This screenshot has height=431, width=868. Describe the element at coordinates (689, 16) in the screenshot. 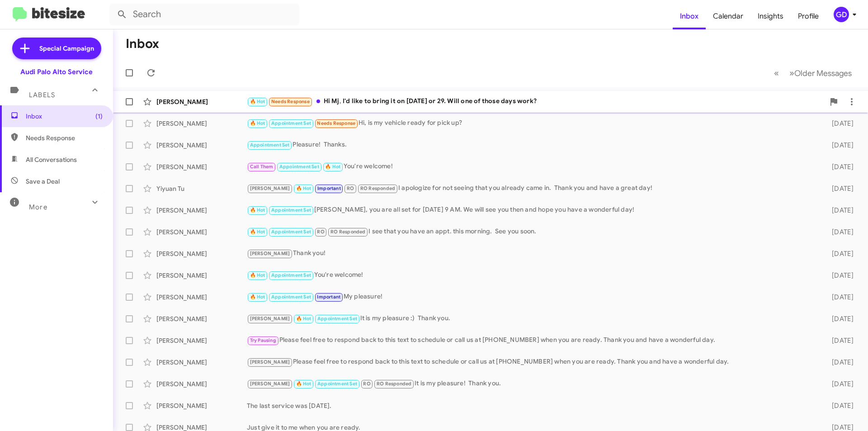

I see `a: Inbox` at that location.